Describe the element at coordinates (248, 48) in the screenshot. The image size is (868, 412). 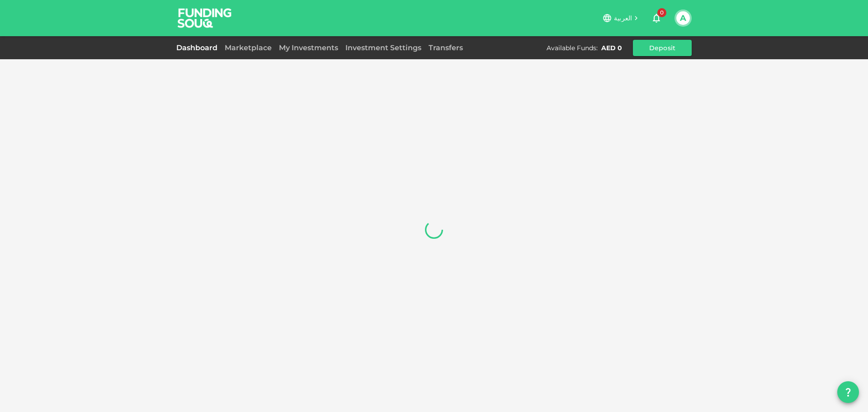
I see `a: Marketplace` at that location.